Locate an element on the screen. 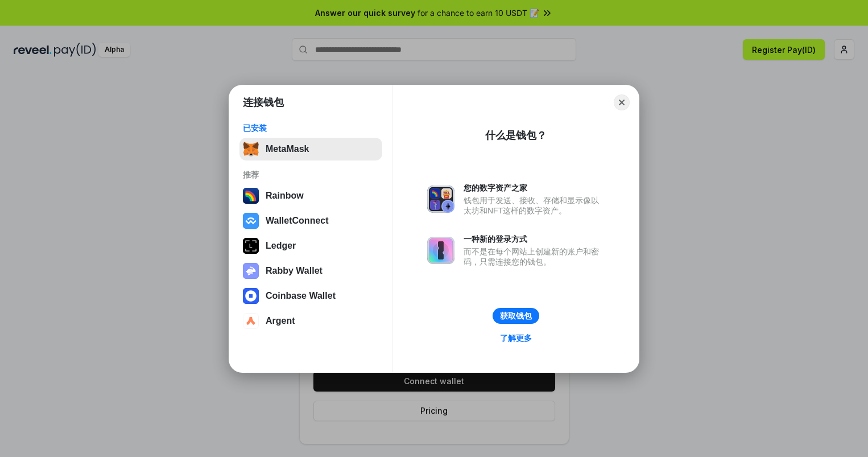 Image resolution: width=868 pixels, height=457 pixels. button: Rabby Wallet is located at coordinates (311, 271).